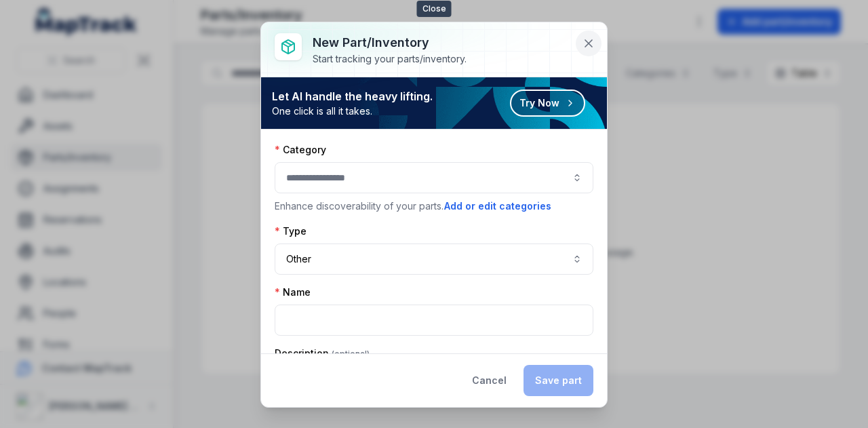 The width and height of the screenshot is (868, 428). I want to click on label: Description, so click(322, 353).